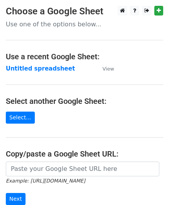 The width and height of the screenshot is (169, 205). What do you see at coordinates (82, 169) in the screenshot?
I see `input: Paste your Google Sheet URL here` at bounding box center [82, 169].